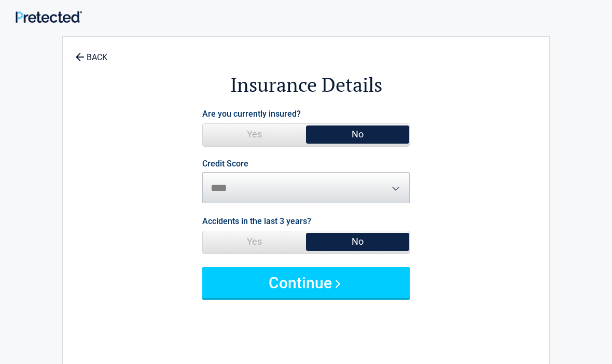 The width and height of the screenshot is (612, 364). Describe the element at coordinates (306, 85) in the screenshot. I see `h2: Insurance Details` at that location.